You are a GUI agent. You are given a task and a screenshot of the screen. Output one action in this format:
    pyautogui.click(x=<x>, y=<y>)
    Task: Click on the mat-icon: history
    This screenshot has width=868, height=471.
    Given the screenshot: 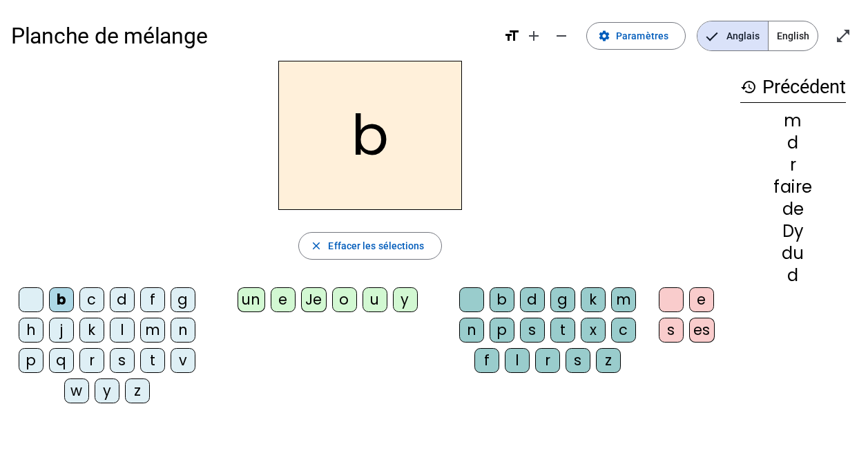 What is the action you would take?
    pyautogui.click(x=749, y=87)
    